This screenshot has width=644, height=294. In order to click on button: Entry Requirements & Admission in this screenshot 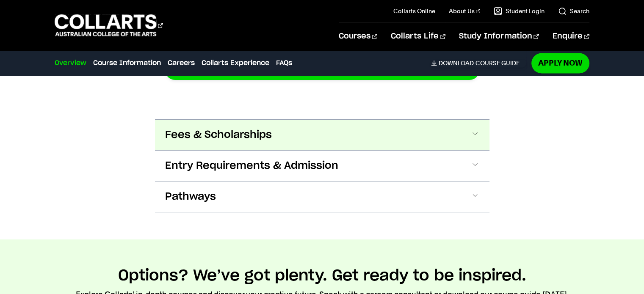, I will do `click(322, 166)`.